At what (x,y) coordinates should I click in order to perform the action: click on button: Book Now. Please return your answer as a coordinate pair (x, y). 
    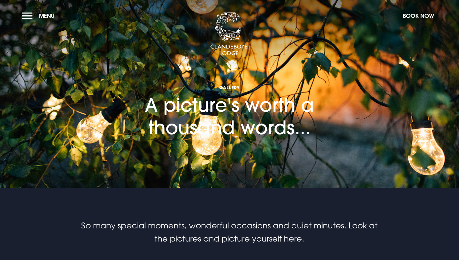
    Looking at the image, I should click on (419, 16).